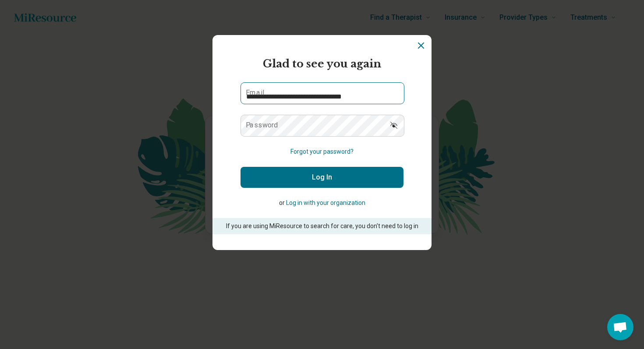  I want to click on button: Forgot your password?, so click(322, 152).